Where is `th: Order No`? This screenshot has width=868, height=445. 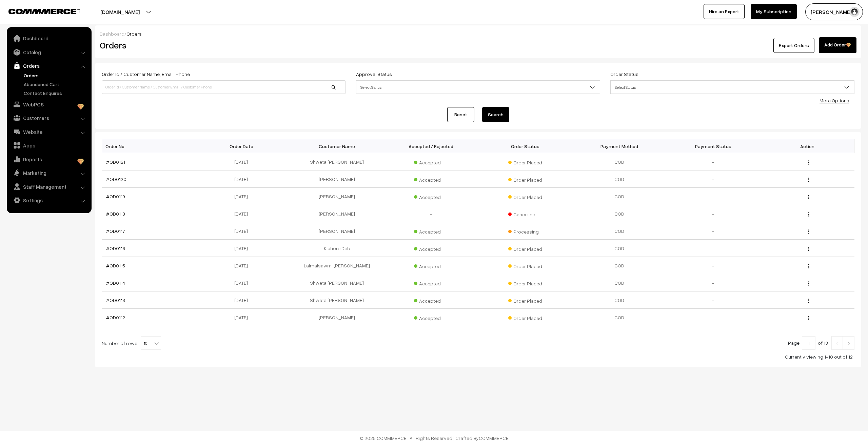 th: Order No is located at coordinates (149, 146).